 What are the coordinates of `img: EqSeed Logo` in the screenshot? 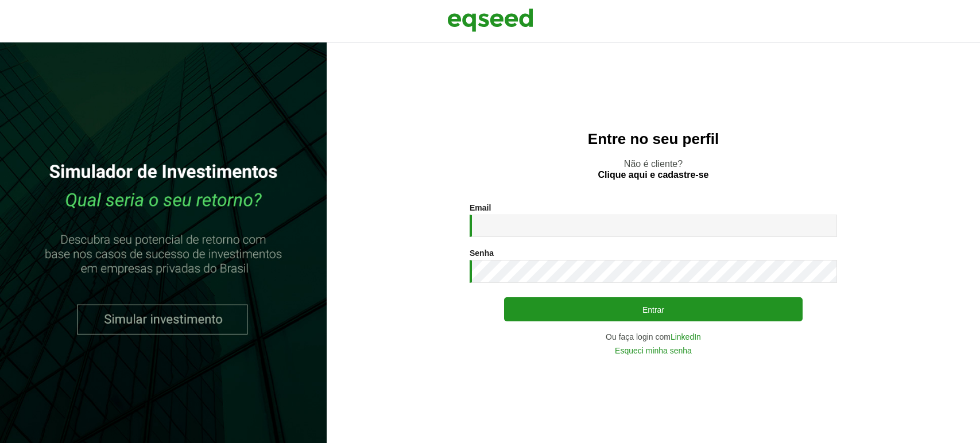 It's located at (490, 20).